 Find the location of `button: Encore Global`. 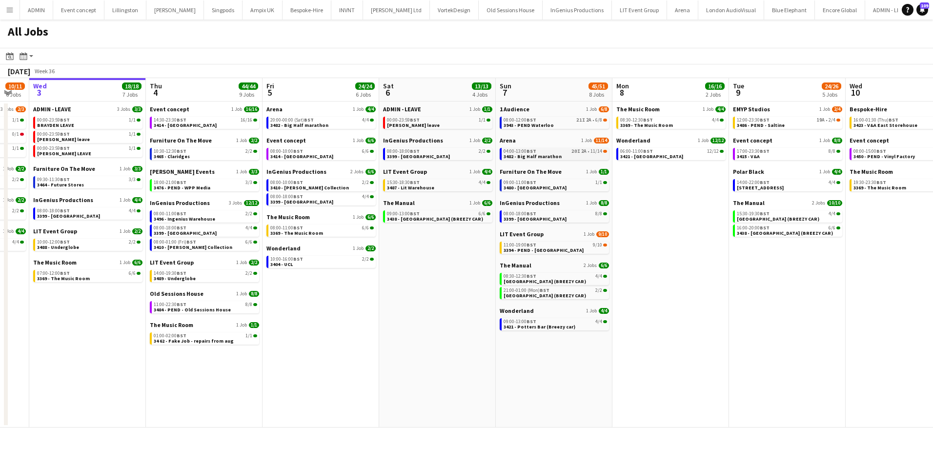

button: Encore Global is located at coordinates (840, 10).